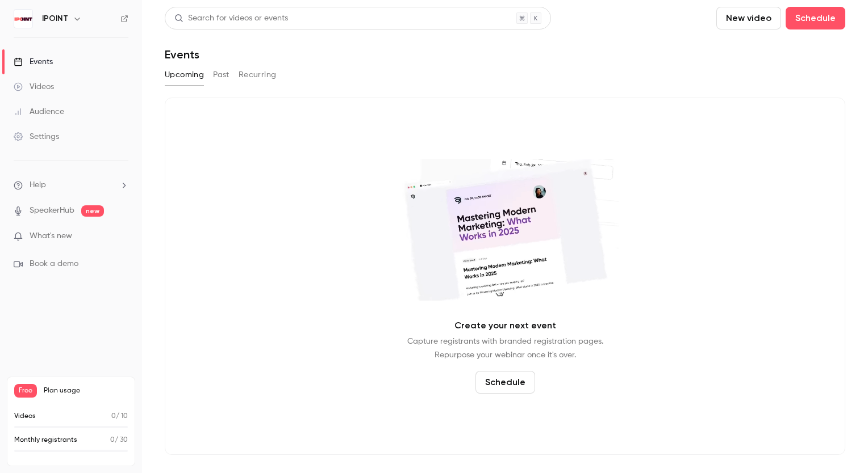 This screenshot has width=868, height=473. I want to click on img: IPOINT, so click(23, 19).